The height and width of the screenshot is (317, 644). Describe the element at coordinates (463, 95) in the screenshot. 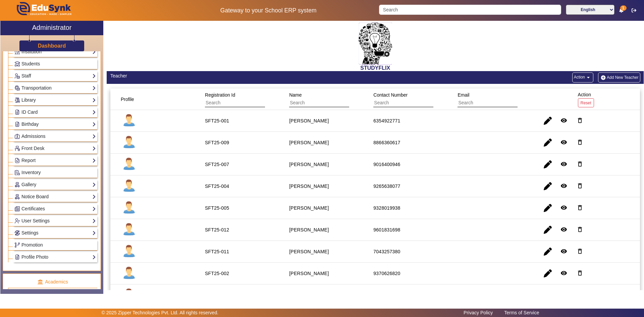

I see `span: Email` at that location.